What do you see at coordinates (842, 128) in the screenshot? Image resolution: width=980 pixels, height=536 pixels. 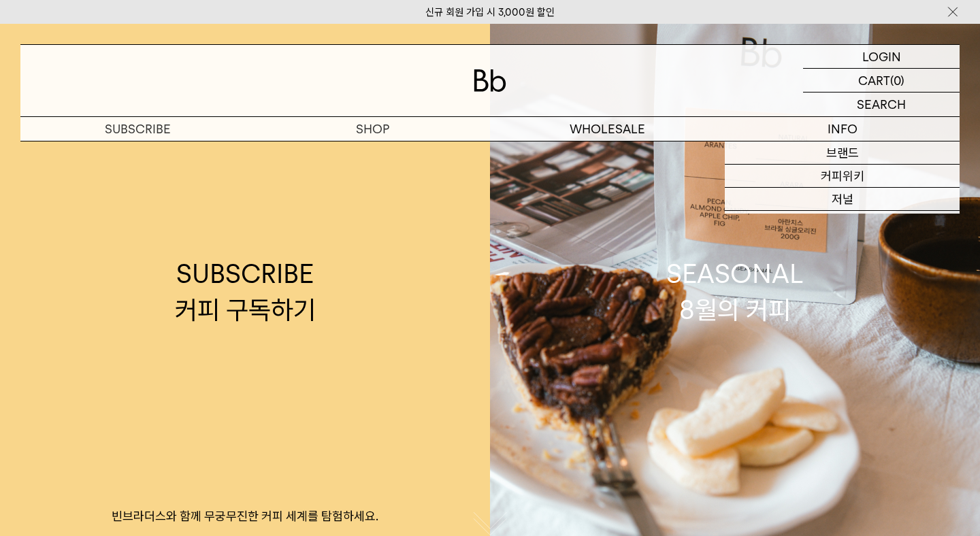 I see `p: INFO` at bounding box center [842, 128].